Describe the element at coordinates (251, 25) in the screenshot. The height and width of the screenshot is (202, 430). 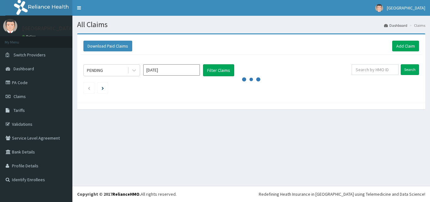
I see `h1: All Claims` at that location.